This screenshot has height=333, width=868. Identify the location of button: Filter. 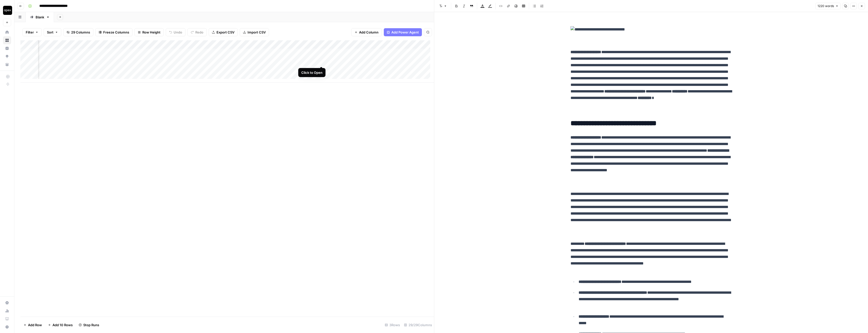
(32, 32).